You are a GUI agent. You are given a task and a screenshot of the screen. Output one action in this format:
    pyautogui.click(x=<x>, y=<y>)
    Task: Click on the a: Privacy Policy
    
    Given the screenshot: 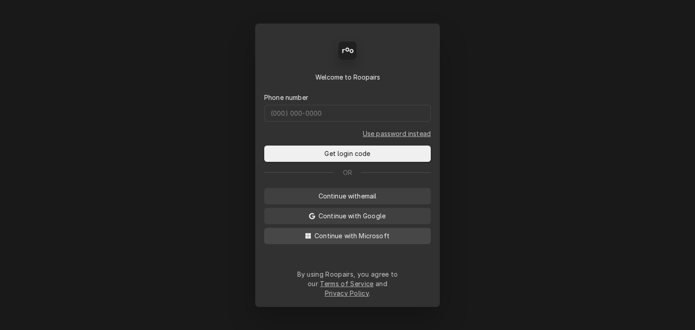 What is the action you would take?
    pyautogui.click(x=347, y=293)
    